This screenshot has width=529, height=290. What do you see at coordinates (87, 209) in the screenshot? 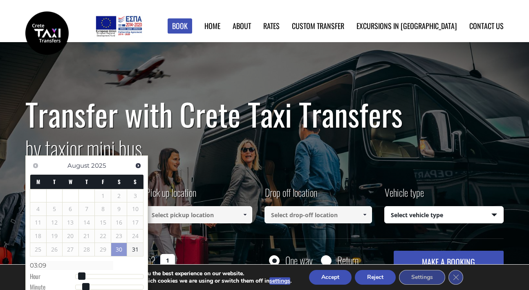
I see `span: 7` at bounding box center [87, 209].